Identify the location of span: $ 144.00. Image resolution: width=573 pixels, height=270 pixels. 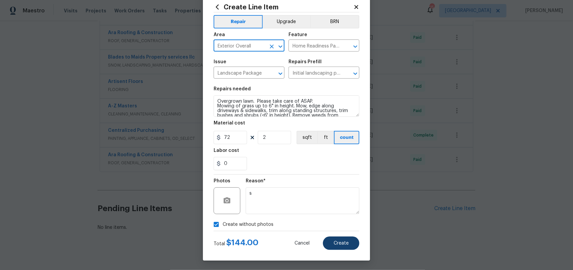
(242, 242).